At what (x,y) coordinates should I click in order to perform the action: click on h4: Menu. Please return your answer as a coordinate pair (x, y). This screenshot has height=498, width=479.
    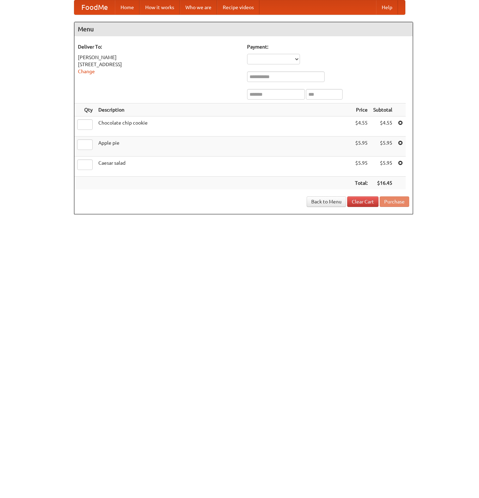
    Looking at the image, I should click on (243, 29).